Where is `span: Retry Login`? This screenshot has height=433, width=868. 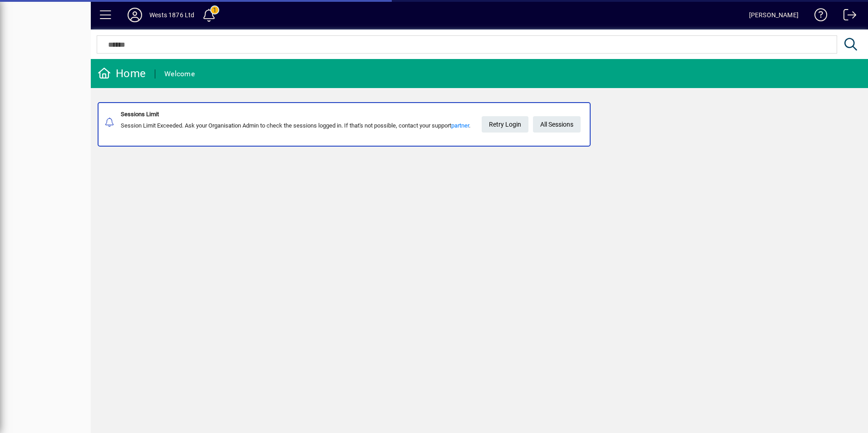 span: Retry Login is located at coordinates (505, 124).